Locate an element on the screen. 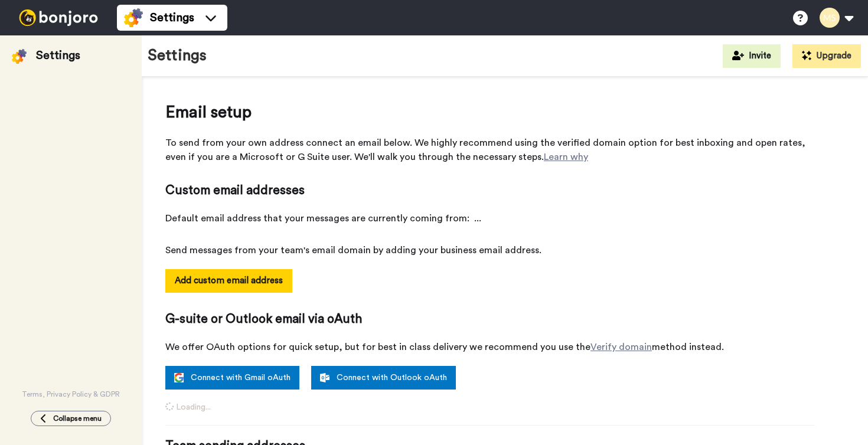  img: outlook-white.svg is located at coordinates (325, 378).